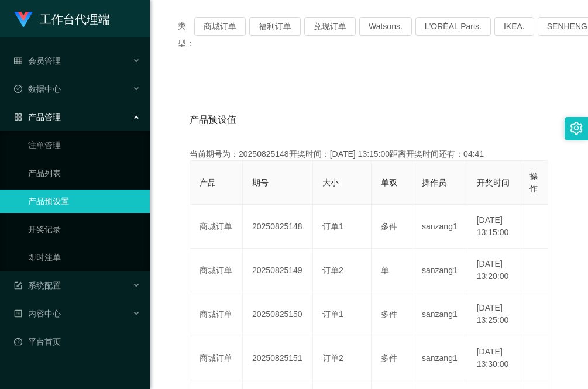 The image size is (588, 389). I want to click on span: 数据中心, so click(37, 89).